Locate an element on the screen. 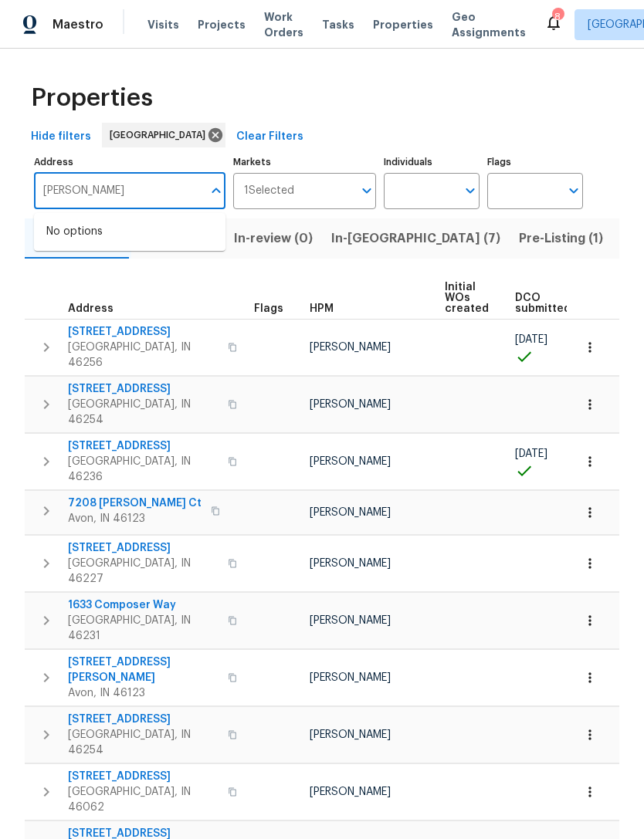  span: Geo Assignments is located at coordinates (488, 24).